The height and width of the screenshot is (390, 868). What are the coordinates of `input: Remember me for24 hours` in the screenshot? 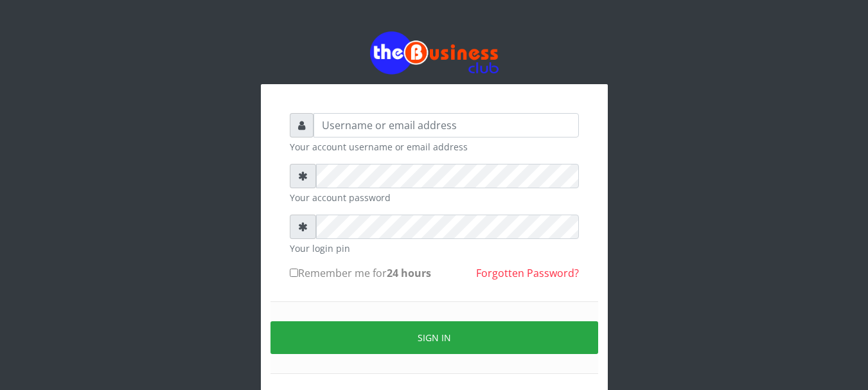 It's located at (294, 272).